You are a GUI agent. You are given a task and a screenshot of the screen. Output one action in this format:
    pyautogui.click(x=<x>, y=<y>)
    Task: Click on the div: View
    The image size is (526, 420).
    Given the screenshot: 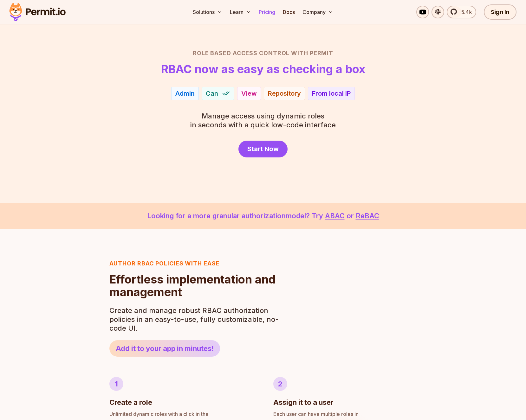 What is the action you would take?
    pyautogui.click(x=249, y=93)
    